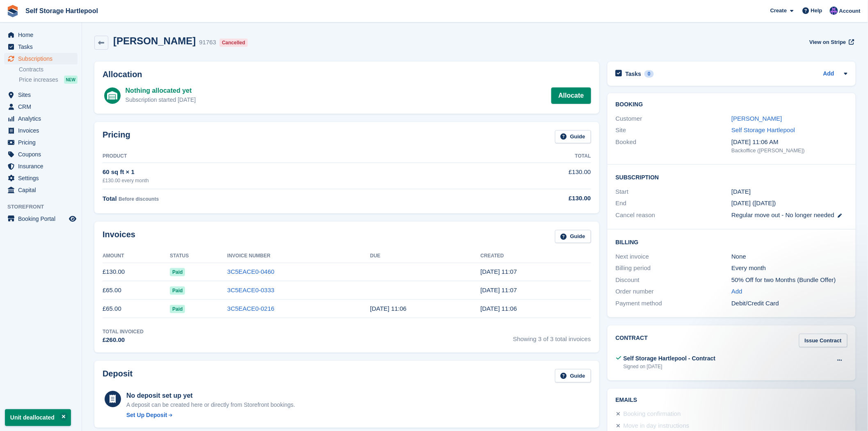 The height and width of the screenshot is (431, 868). I want to click on a: 3C5EACE0-0333, so click(251, 289).